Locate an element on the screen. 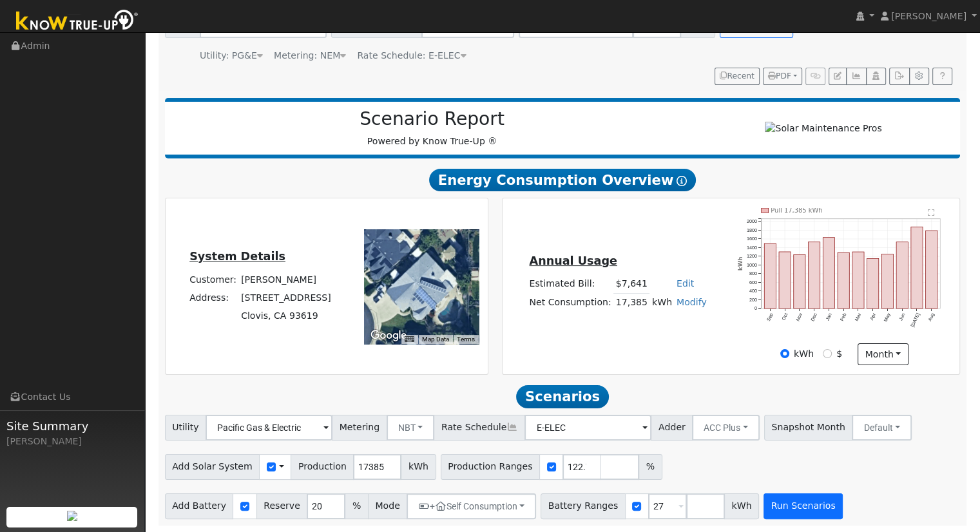  text: 200 is located at coordinates (753, 299).